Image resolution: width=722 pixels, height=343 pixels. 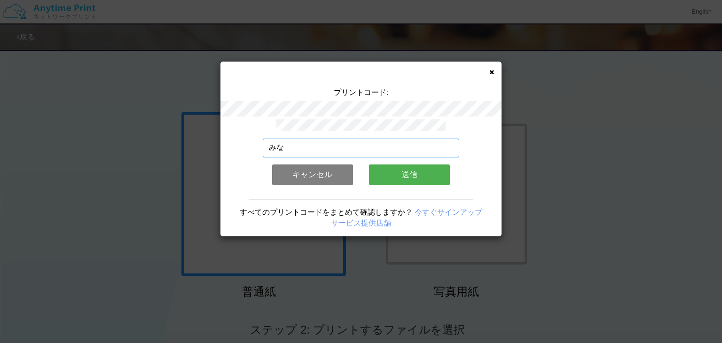 I want to click on span: すべてのプリントコードをまとめて確認しますか？, so click(x=326, y=212).